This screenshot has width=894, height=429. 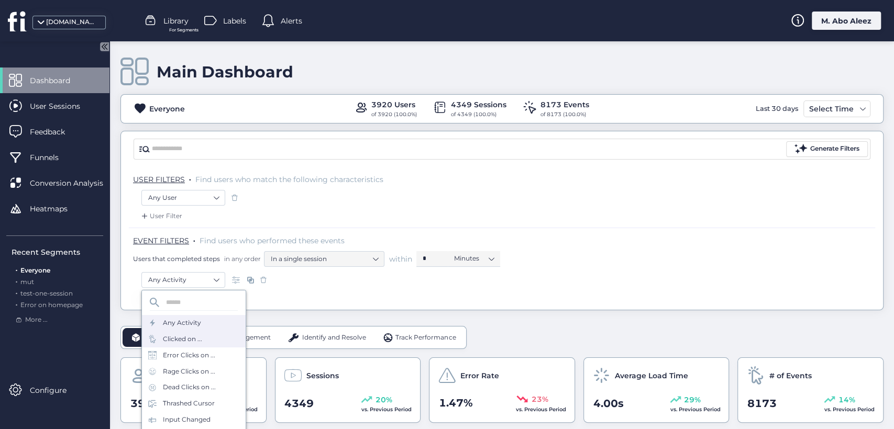 I want to click on span: 29%, so click(x=692, y=400).